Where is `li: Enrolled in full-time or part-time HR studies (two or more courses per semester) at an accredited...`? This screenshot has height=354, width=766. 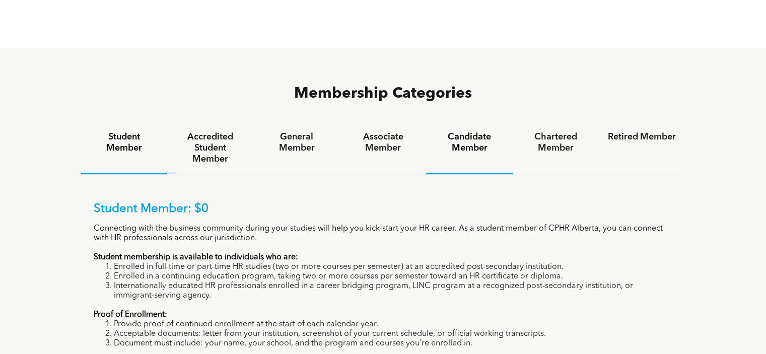
li: Enrolled in full-time or part-time HR studies (two or more courses per semester) at an accredited... is located at coordinates (393, 267).